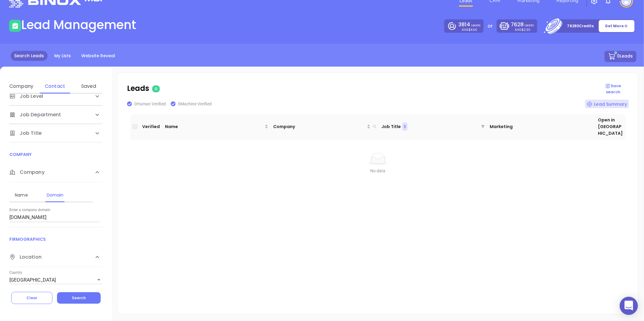 The width and height of the screenshot is (644, 321). What do you see at coordinates (541, 127) in the screenshot?
I see `th: Marketing` at bounding box center [541, 127].